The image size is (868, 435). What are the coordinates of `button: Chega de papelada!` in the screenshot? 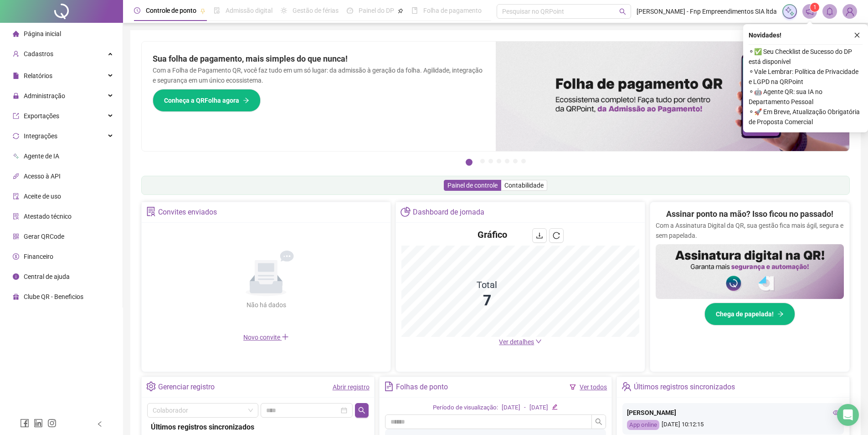 It's located at (750, 314).